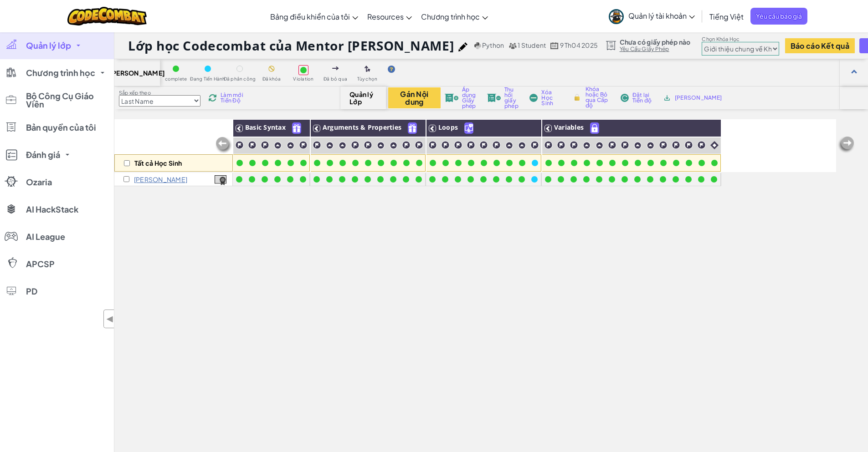  What do you see at coordinates (303, 79) in the screenshot?
I see `span: Violation` at bounding box center [303, 79].